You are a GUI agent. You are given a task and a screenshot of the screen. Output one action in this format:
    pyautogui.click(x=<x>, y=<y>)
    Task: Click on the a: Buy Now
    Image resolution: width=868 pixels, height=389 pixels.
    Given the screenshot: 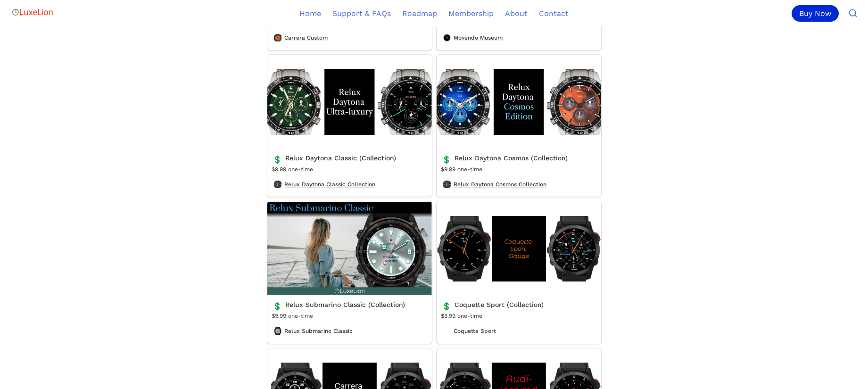 What is the action you would take?
    pyautogui.click(x=817, y=13)
    